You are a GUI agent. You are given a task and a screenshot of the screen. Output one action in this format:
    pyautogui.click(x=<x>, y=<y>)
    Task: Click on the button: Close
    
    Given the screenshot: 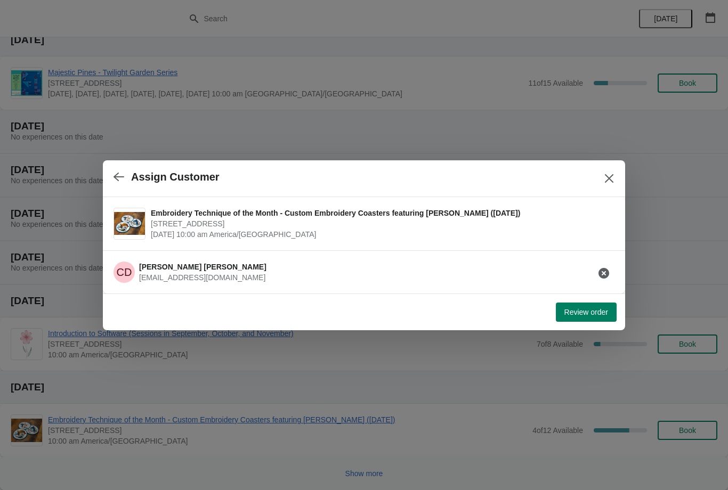 What is the action you would take?
    pyautogui.click(x=609, y=179)
    